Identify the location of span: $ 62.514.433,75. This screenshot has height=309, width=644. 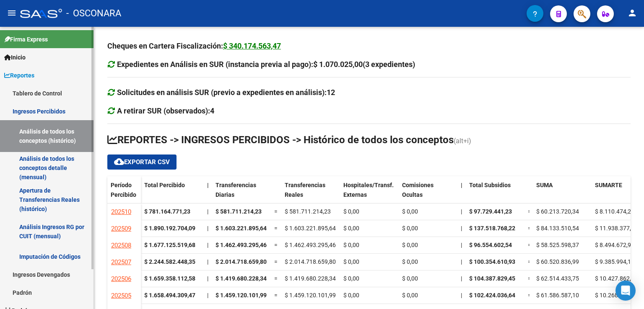
(558, 278).